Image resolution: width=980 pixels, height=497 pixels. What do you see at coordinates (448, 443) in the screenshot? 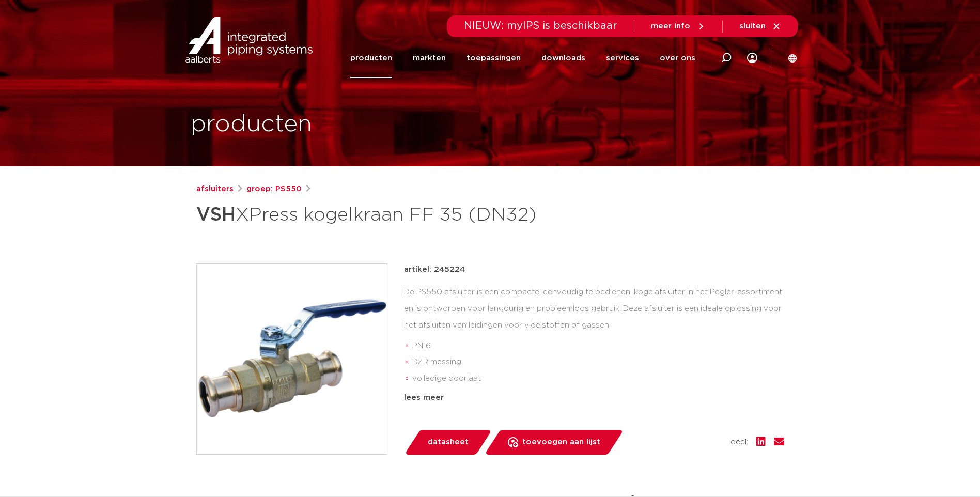
I see `a: datasheet` at bounding box center [448, 443].